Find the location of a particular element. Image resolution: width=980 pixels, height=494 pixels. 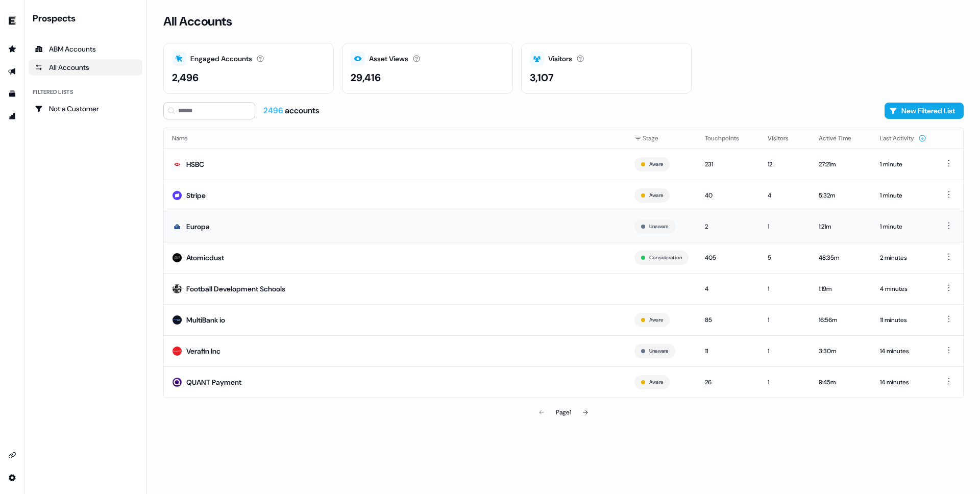

div: Football Development Schools is located at coordinates (236, 289).